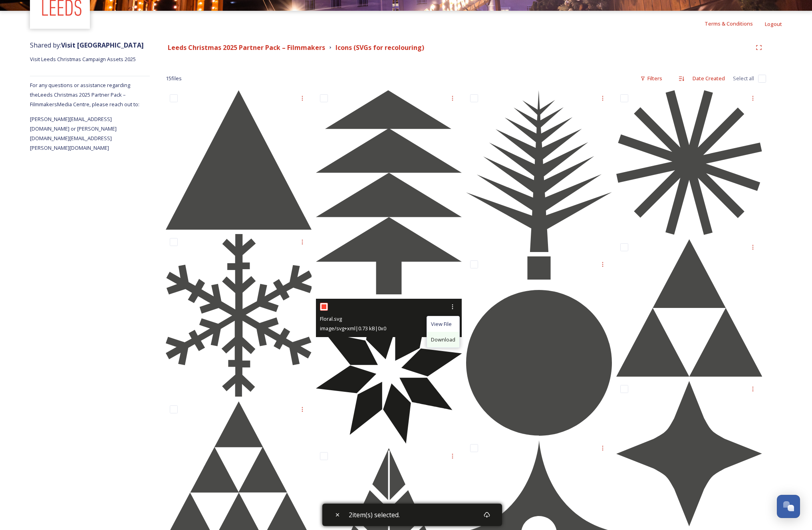 This screenshot has width=812, height=530. Describe the element at coordinates (239, 315) in the screenshot. I see `img: Snowflake.svg` at that location.